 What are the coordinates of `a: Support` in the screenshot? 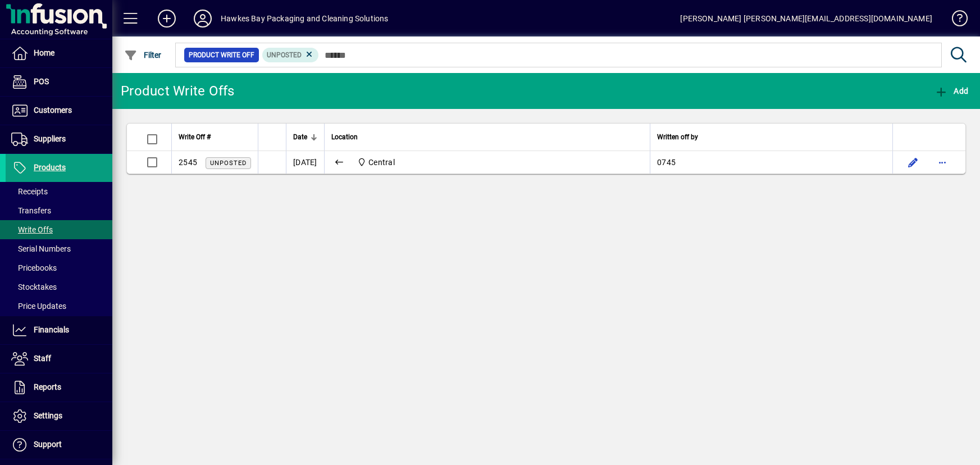 It's located at (59, 445).